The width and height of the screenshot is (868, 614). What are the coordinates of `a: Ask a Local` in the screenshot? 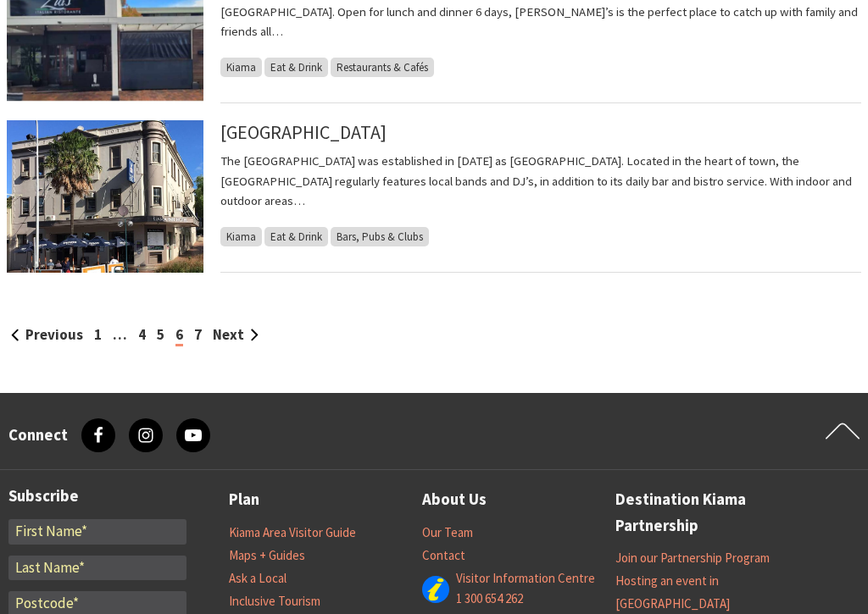 It's located at (258, 579).